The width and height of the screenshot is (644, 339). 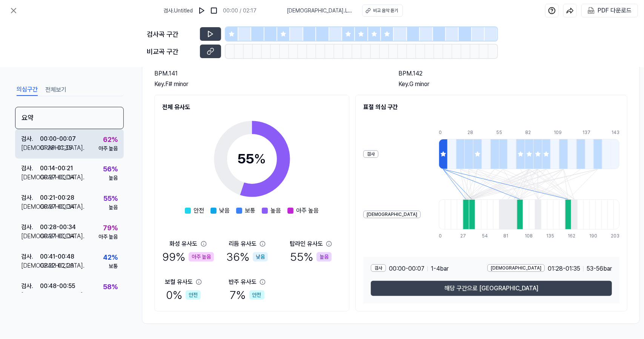 What do you see at coordinates (276, 211) in the screenshot?
I see `span: 높음` at bounding box center [276, 211].